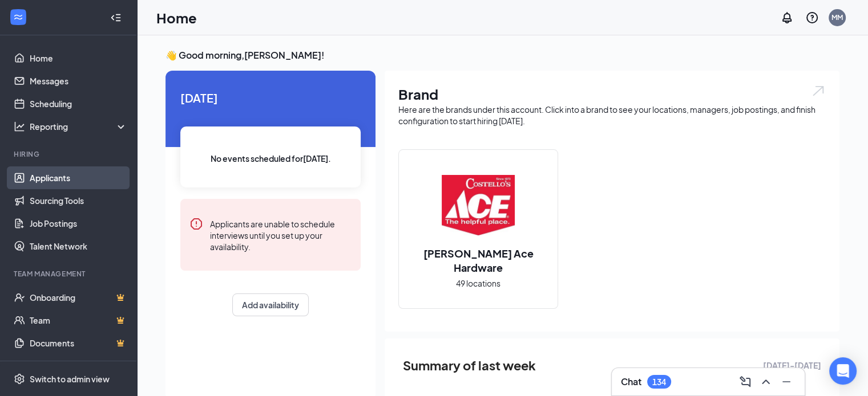 Image resolution: width=868 pixels, height=396 pixels. I want to click on h1: Brand, so click(611, 94).